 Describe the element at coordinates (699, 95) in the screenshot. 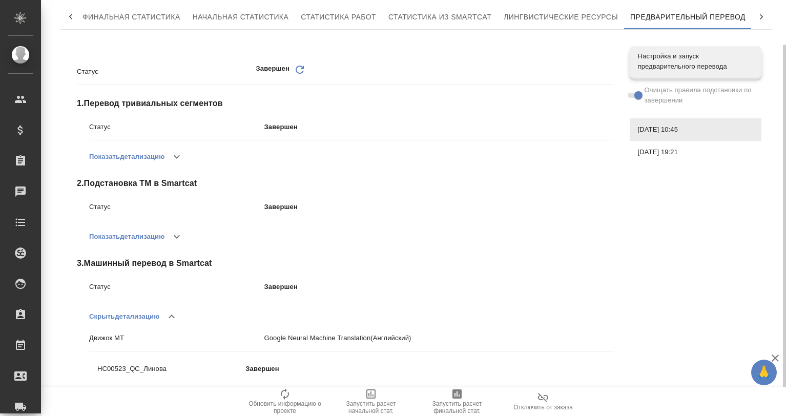

I see `span: Очищать правила подстановки по завершении` at that location.